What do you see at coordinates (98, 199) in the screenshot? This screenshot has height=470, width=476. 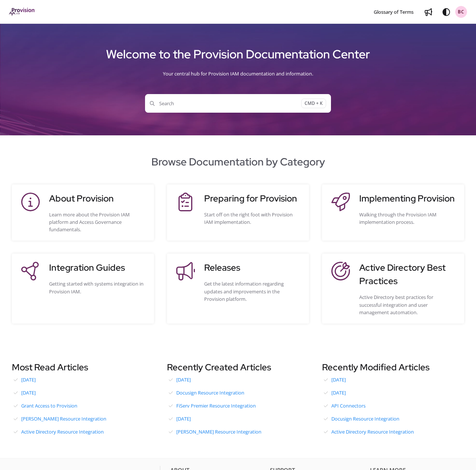 I see `h3: About Provision` at bounding box center [98, 199].